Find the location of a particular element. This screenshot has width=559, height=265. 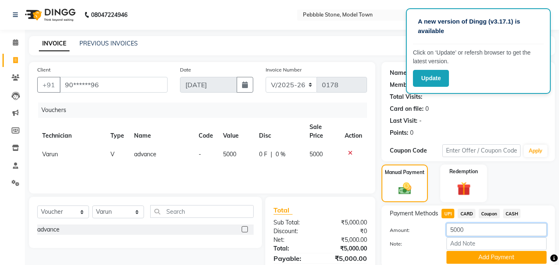

span: UPI is located at coordinates (447, 213).